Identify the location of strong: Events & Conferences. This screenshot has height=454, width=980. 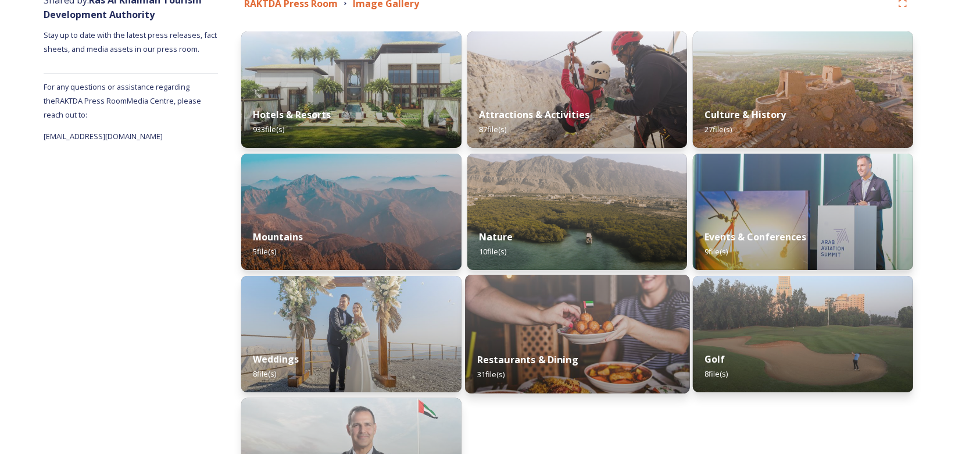
(755, 237).